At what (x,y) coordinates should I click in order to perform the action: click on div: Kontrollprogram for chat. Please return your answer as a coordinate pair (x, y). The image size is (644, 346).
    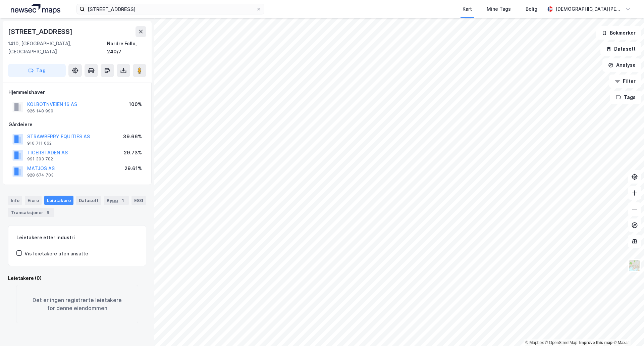
    Looking at the image, I should click on (627, 330).